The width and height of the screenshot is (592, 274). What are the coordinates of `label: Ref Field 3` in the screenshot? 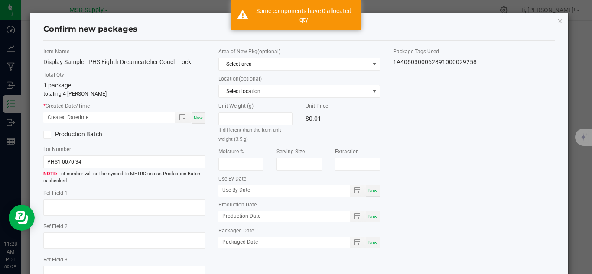 It's located at (124, 260).